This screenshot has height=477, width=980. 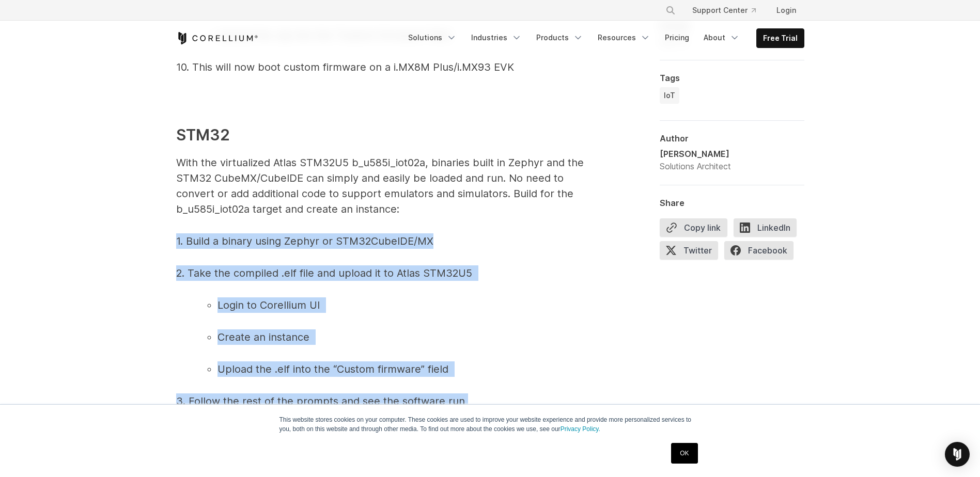 I want to click on a: Privacy Policy., so click(x=580, y=429).